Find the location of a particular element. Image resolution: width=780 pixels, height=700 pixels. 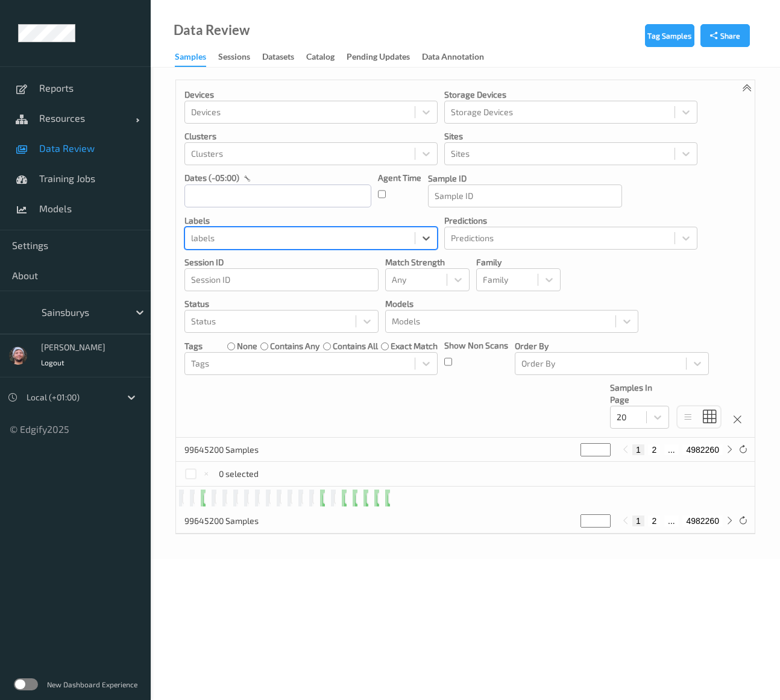

div: Data Review is located at coordinates (212, 30).